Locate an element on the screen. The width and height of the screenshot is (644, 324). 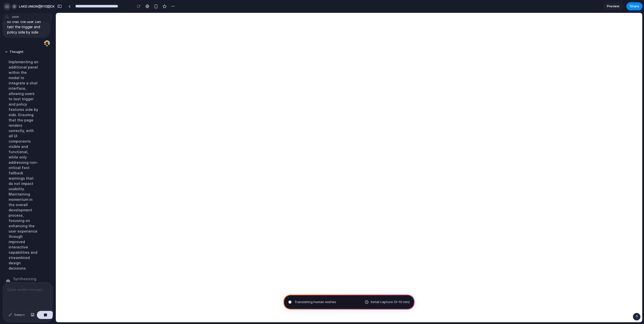
span: Synthesizing insights . is located at coordinates (33, 281).